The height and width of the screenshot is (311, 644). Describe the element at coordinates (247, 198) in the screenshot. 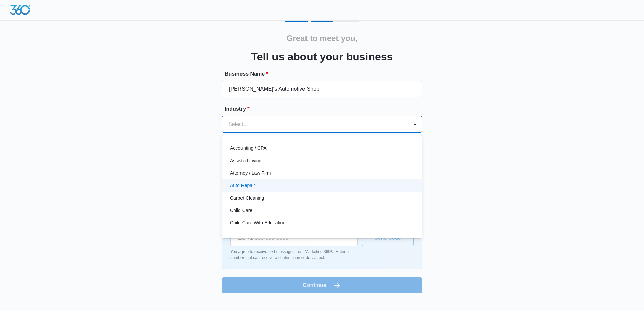

I see `p: Carpet Cleaning` at that location.